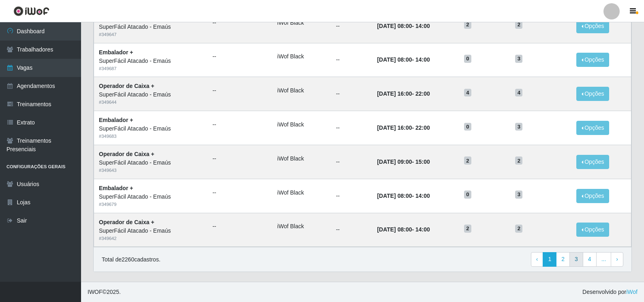 Image resolution: width=644 pixels, height=302 pixels. What do you see at coordinates (151, 103) in the screenshot?
I see `div: # 349644` at bounding box center [151, 103].